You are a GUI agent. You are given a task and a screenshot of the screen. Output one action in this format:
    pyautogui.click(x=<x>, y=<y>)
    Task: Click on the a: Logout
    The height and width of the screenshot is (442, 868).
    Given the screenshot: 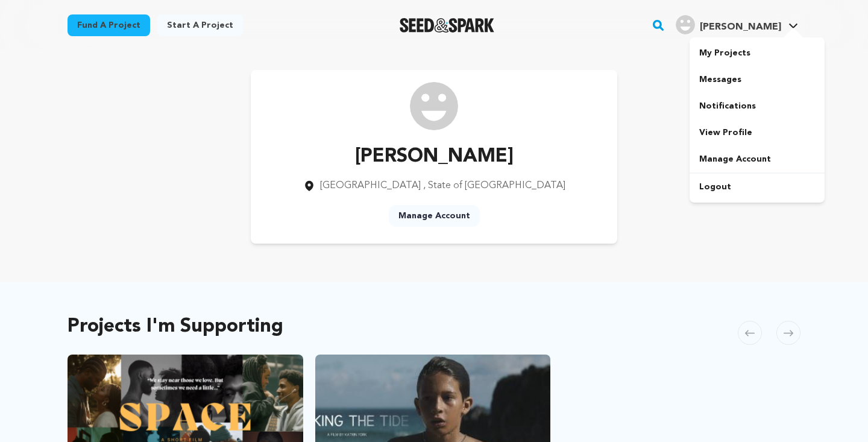 What is the action you would take?
    pyautogui.click(x=757, y=187)
    